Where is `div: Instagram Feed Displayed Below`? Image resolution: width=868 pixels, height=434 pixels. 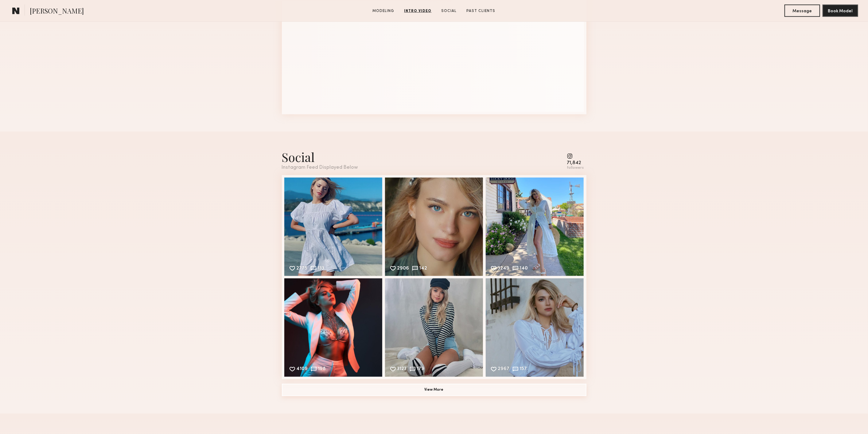
div: Instagram Feed Displayed Below is located at coordinates (320, 167).